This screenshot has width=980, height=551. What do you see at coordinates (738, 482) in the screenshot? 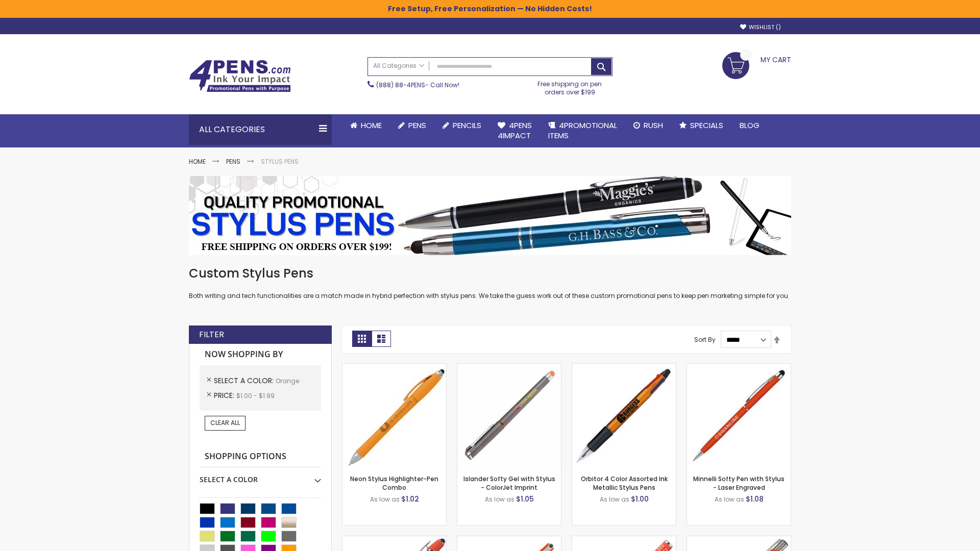
I see `a: Minnelli Softy Pen with Stylus - Laser Engraved` at bounding box center [738, 482].